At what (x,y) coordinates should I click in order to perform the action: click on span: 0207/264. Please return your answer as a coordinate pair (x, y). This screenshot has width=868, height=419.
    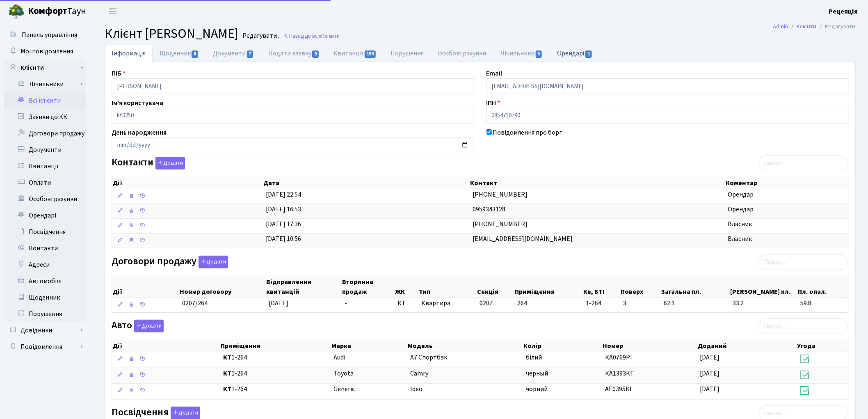
    Looking at the image, I should click on (195, 303).